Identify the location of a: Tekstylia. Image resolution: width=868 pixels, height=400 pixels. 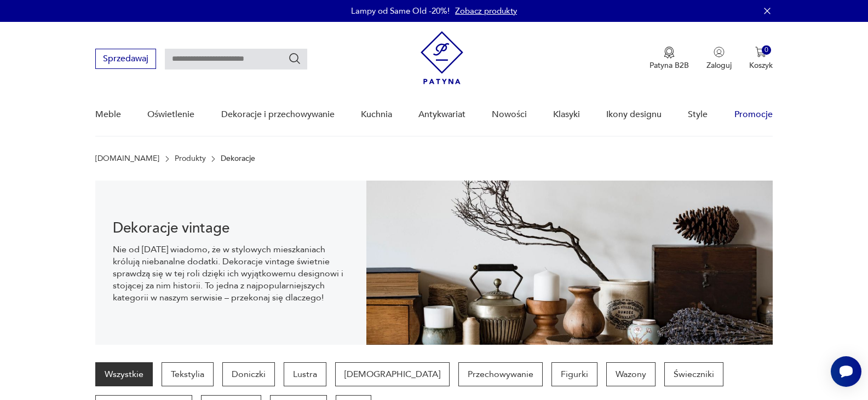
(188, 374).